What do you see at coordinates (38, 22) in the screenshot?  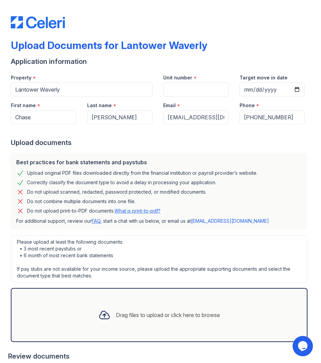 I see `img: CE_Logo_Blue-a8612792a0a2168367f1c8372b55b34899dd931a85d93a1a3d3e32e68fde9ad4.png` at bounding box center [38, 22].